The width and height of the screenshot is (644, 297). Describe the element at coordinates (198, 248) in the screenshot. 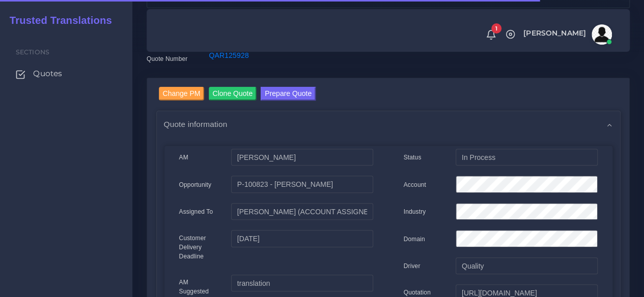

I see `label: Customer Delivery Deadline` at that location.